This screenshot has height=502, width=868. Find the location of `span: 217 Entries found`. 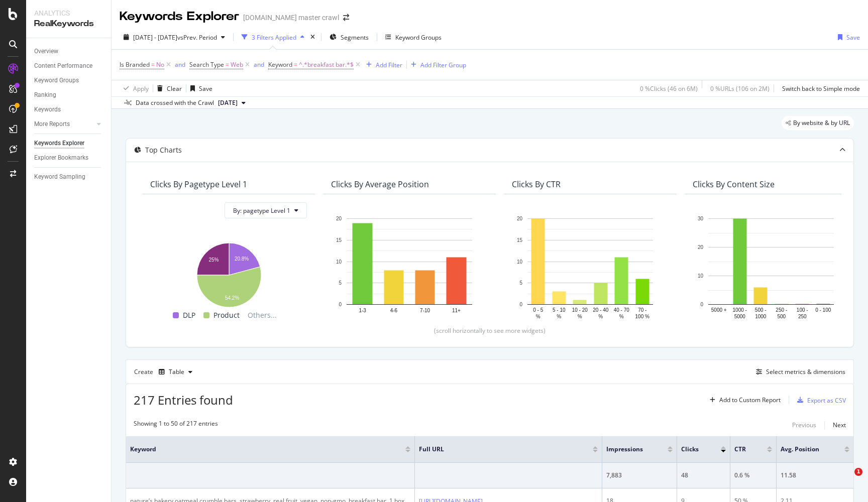

span: 217 Entries found is located at coordinates (183, 400).